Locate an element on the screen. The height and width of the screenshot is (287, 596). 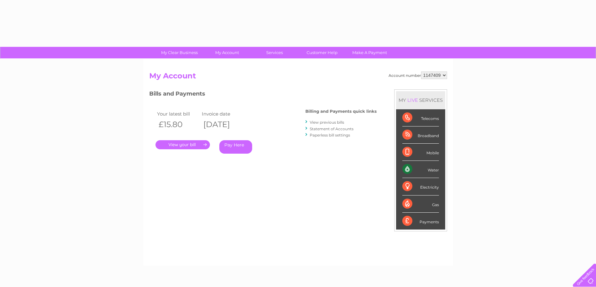
a: Services is located at coordinates (274, 53).